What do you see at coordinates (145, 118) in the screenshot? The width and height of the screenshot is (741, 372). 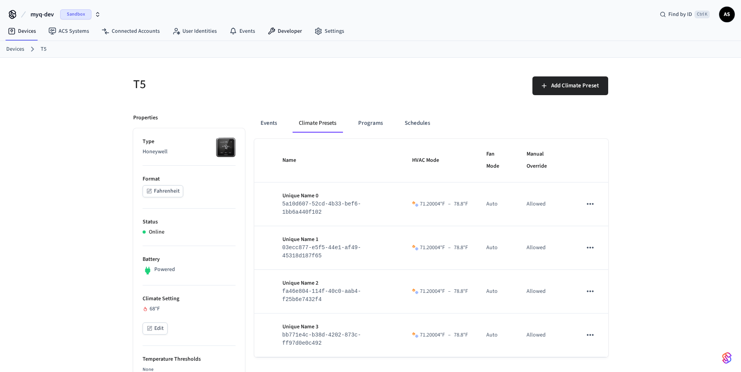 I see `p: Properties` at bounding box center [145, 118].